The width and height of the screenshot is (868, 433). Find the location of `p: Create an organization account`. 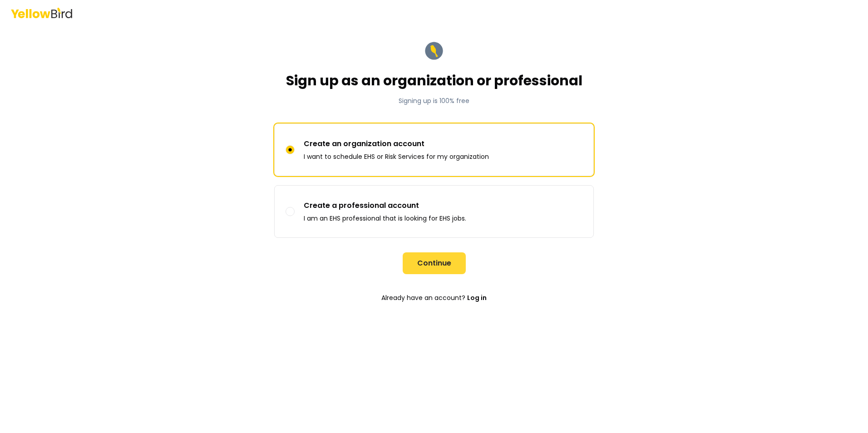

p: Create an organization account is located at coordinates (396, 144).